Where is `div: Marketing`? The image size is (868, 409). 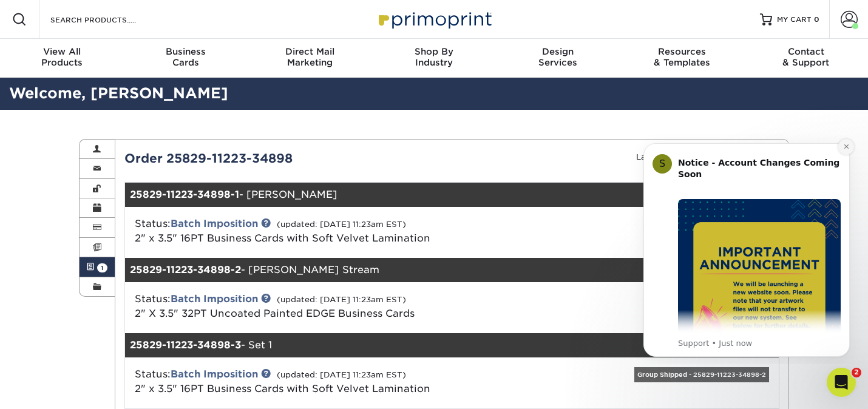 div: Marketing is located at coordinates (310, 57).